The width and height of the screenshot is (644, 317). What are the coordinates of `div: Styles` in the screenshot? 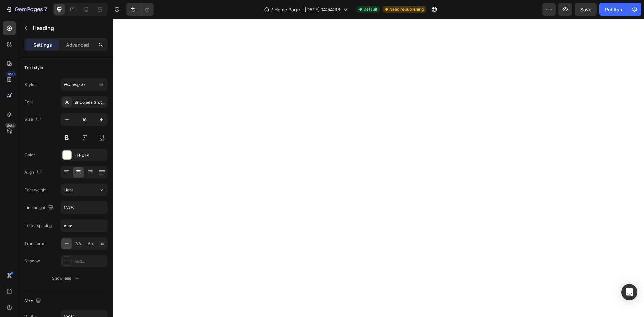 It's located at (31, 85).